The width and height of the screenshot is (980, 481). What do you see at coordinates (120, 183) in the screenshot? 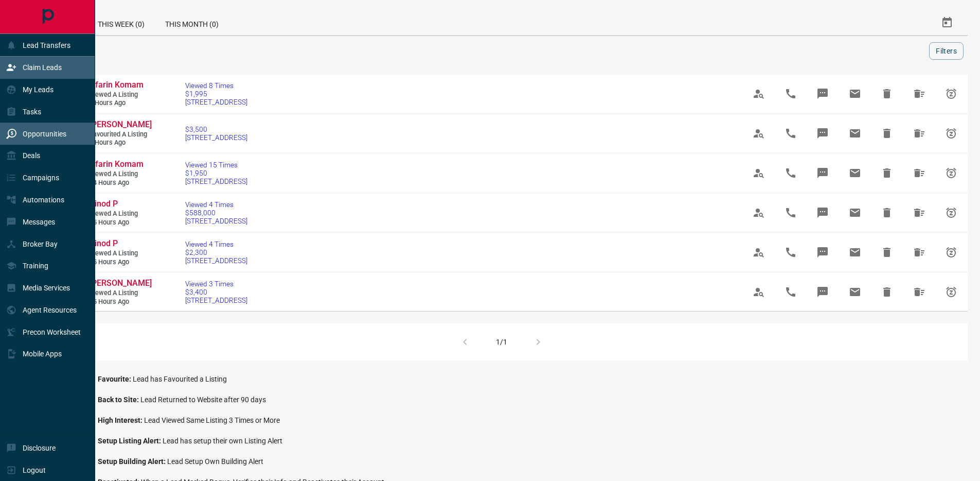
I see `span: 14 hours ago` at bounding box center [120, 183].